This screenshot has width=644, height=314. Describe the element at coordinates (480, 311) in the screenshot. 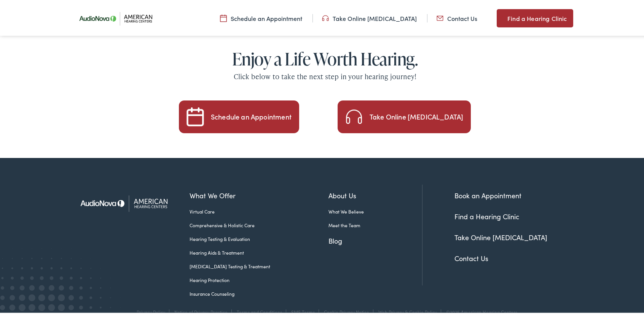

I see `div: ©2025 American Hearing Centers` at that location.